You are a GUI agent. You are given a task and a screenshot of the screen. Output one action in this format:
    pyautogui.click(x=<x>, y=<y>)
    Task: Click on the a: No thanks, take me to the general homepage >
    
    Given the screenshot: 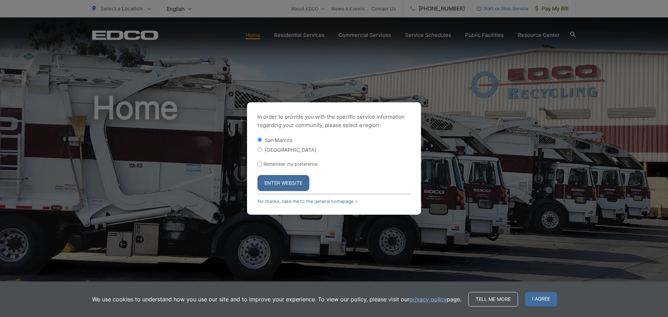 What is the action you would take?
    pyautogui.click(x=308, y=201)
    